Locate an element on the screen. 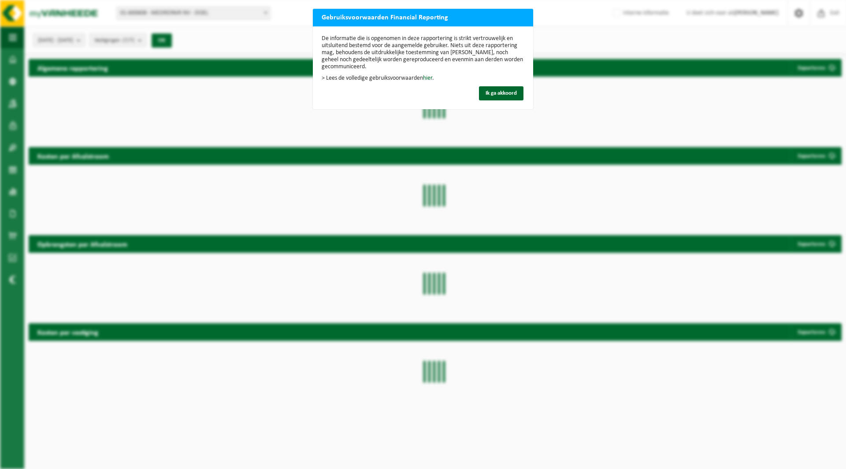  h2: Gebruiksvoorwaarden Financial Reporting is located at coordinates (385, 17).